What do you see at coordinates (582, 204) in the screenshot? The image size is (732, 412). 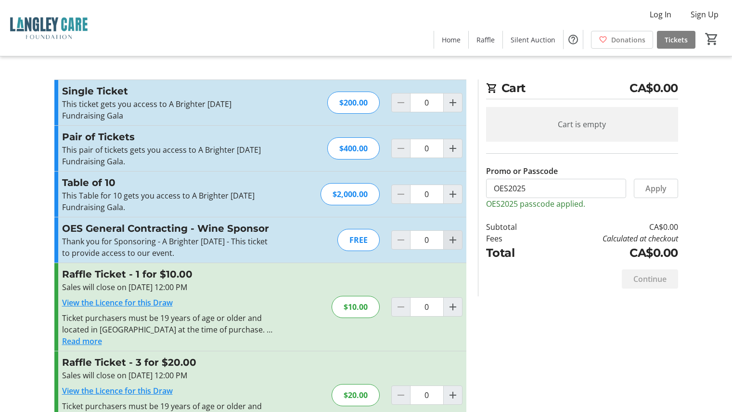 I see `p: OES2025 passcode applied.` at bounding box center [582, 204].